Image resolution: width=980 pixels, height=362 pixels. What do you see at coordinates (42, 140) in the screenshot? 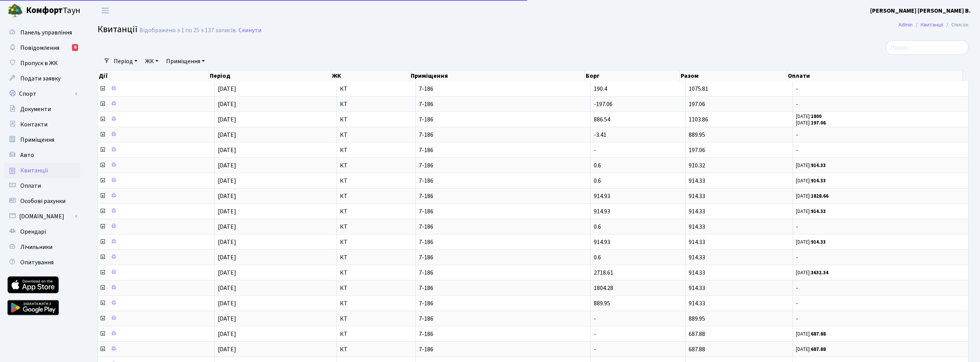
I see `a: Приміщення` at bounding box center [42, 140].